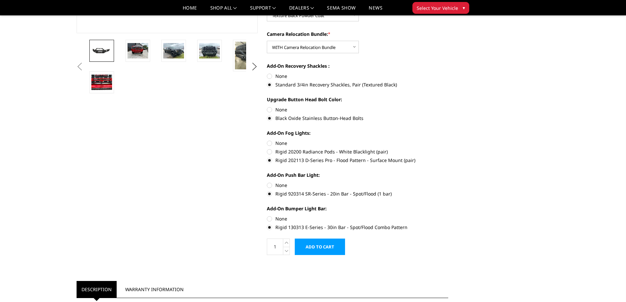  What do you see at coordinates (357, 194) in the screenshot?
I see `label: Rigid 920314 SR-Series - 20in Bar - Spot/Flood (1 bar)` at bounding box center [357, 194].